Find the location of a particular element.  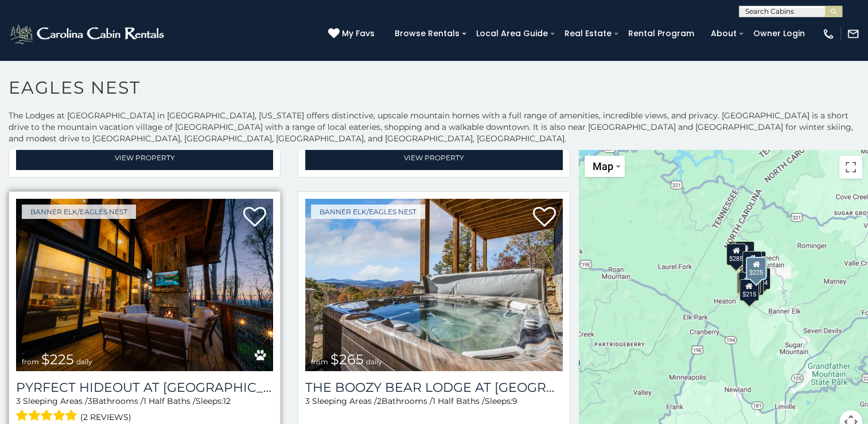

span: 9 is located at coordinates (515, 401).